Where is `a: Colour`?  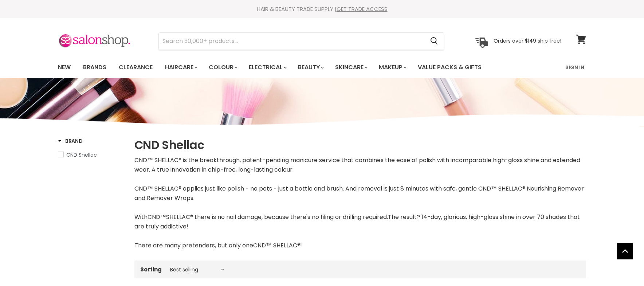
a: Colour is located at coordinates (222, 67).